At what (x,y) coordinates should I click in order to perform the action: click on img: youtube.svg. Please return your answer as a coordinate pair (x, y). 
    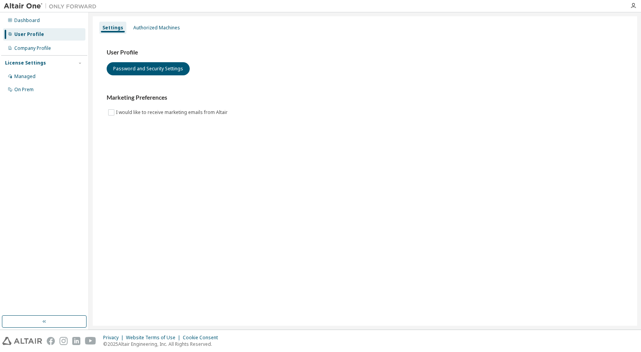
    Looking at the image, I should click on (90, 341).